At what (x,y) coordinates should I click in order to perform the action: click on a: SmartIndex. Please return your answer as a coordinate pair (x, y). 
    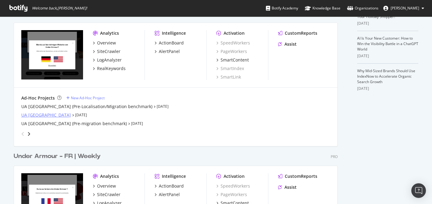
    Looking at the image, I should click on (230, 68).